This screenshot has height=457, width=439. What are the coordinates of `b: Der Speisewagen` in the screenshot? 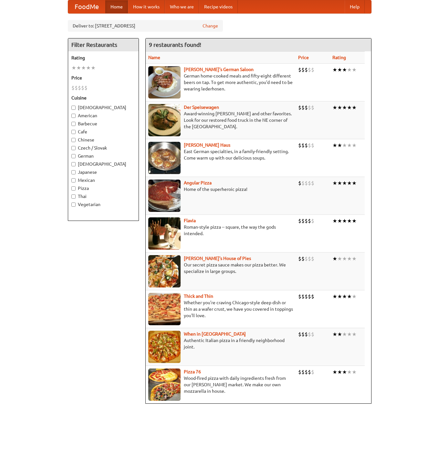 It's located at (201, 107).